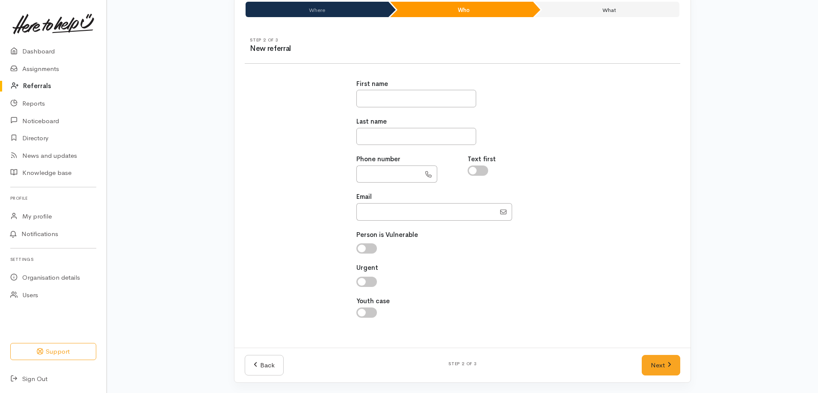 The height and width of the screenshot is (393, 818). I want to click on label: Text first, so click(482, 159).